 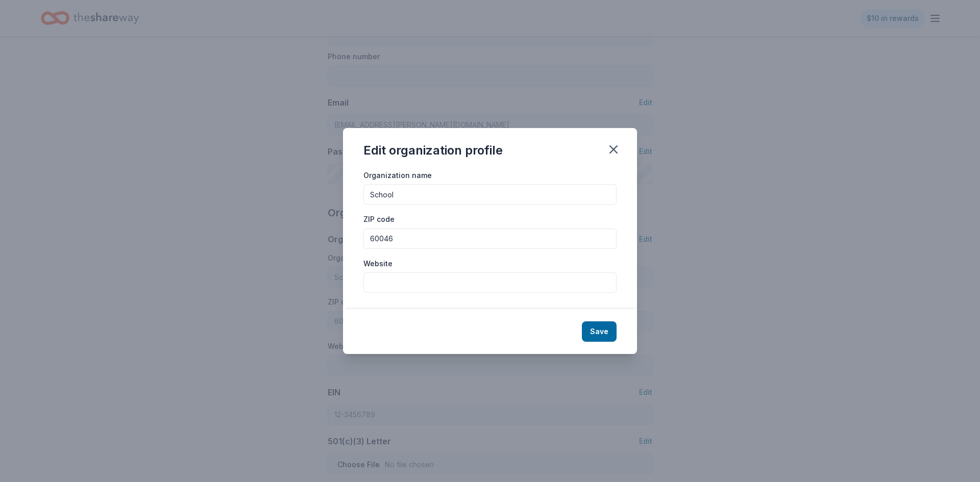 What do you see at coordinates (379, 219) in the screenshot?
I see `label: ZIP code` at bounding box center [379, 219].